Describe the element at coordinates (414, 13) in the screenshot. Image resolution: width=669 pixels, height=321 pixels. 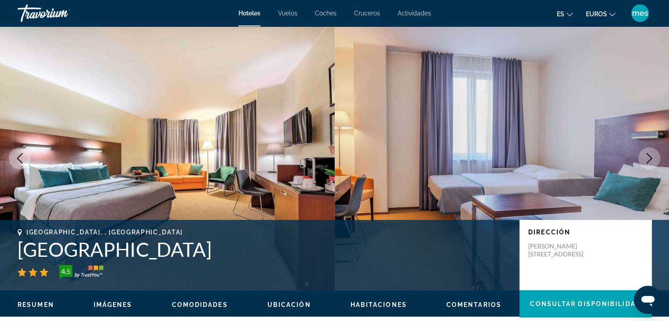
I see `a: Actividades` at that location.